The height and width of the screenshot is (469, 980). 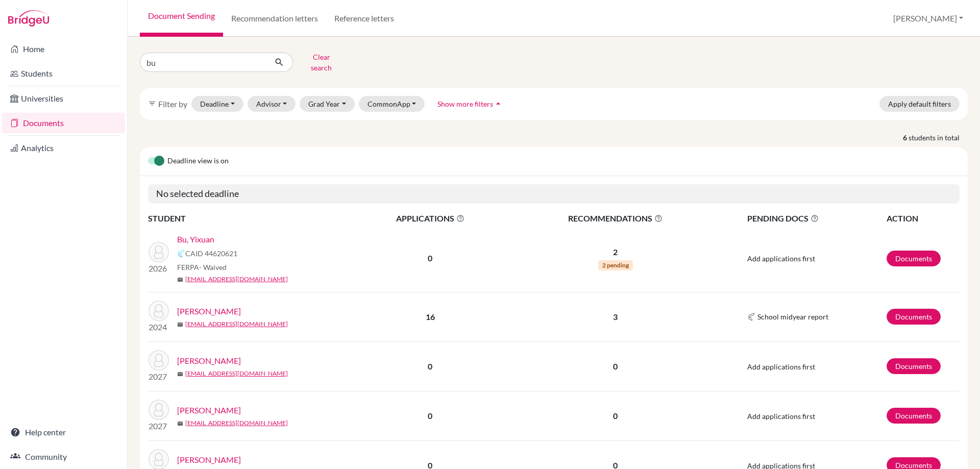 I want to click on button: CommonApp, so click(x=392, y=104).